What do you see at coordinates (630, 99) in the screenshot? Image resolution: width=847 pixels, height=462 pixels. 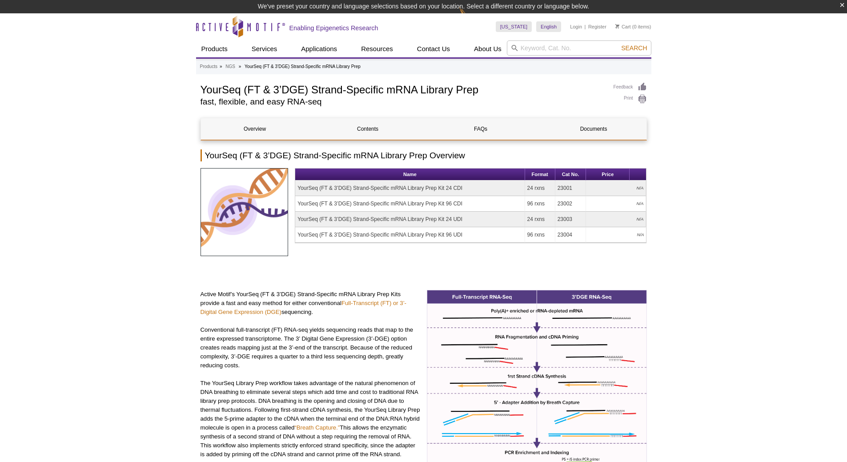 I see `a: Print` at bounding box center [630, 99].